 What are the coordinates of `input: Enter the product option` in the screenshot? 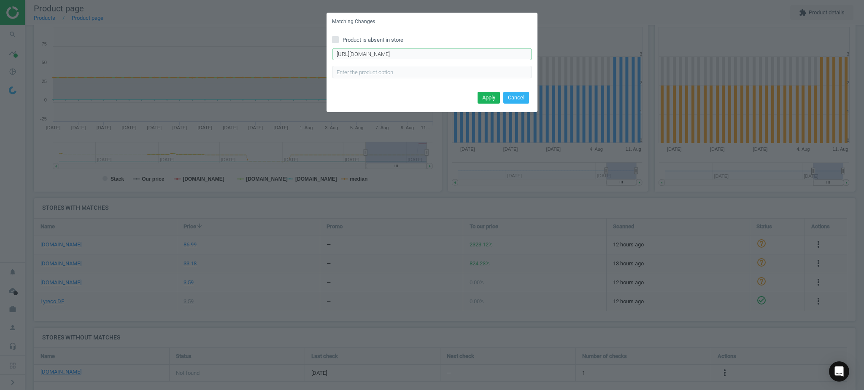 It's located at (432, 72).